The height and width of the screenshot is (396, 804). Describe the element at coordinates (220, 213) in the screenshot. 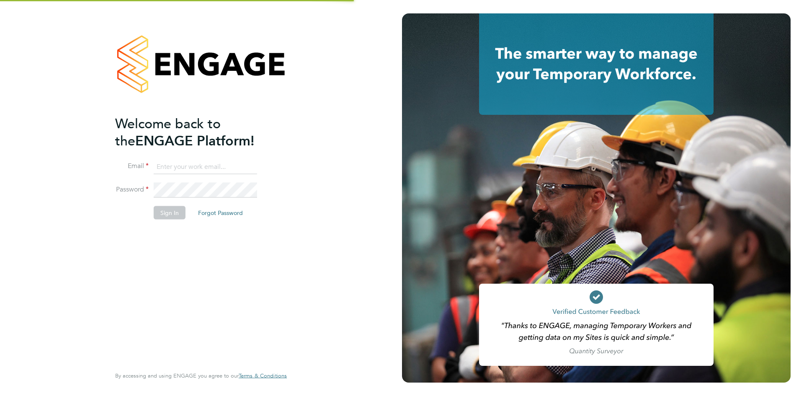

I see `button: Forgot Password` at that location.